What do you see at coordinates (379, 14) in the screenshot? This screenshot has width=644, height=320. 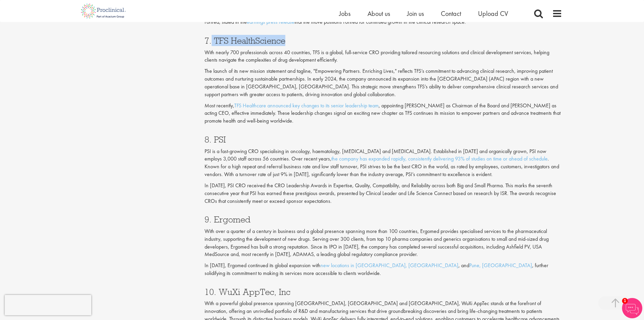 I see `a: About us` at bounding box center [379, 14].